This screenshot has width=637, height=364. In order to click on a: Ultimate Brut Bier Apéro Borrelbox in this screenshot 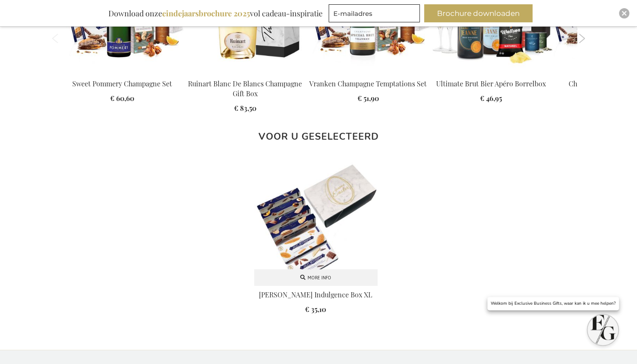, I will do `click(490, 84)`.